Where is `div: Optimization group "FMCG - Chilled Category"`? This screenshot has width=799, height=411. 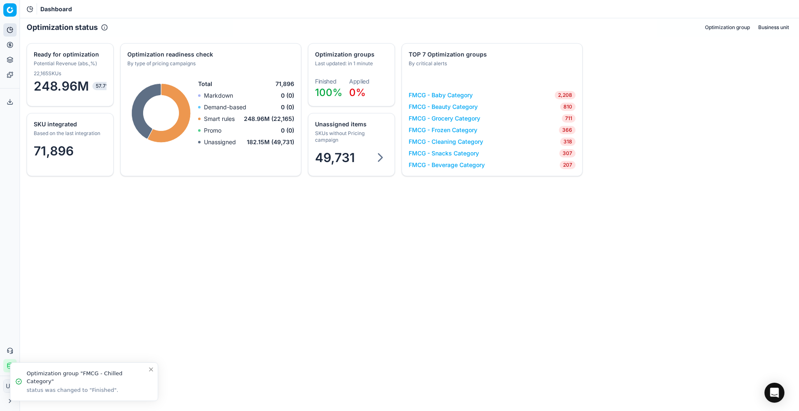 div: Optimization group "FMCG - Chilled Category" is located at coordinates (87, 378).